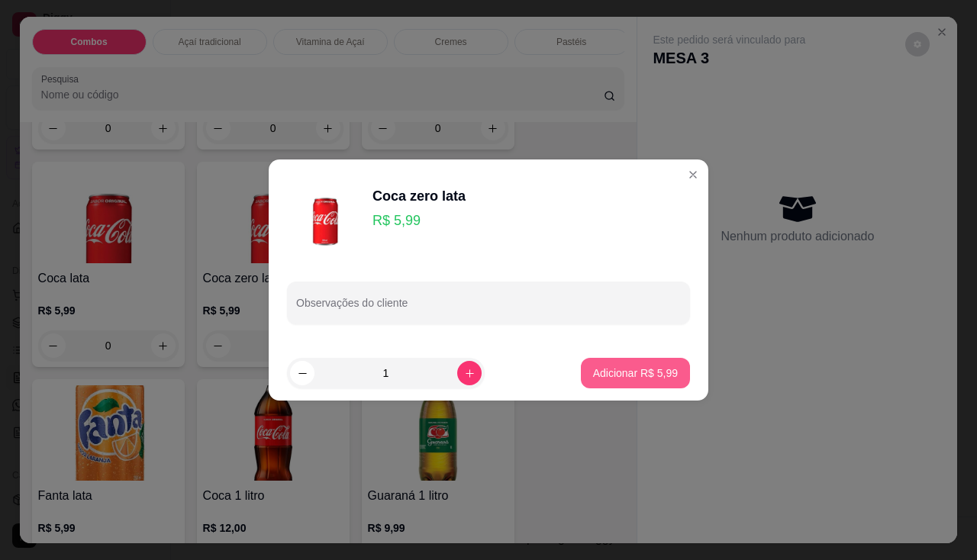  I want to click on img: product-image, so click(325, 210).